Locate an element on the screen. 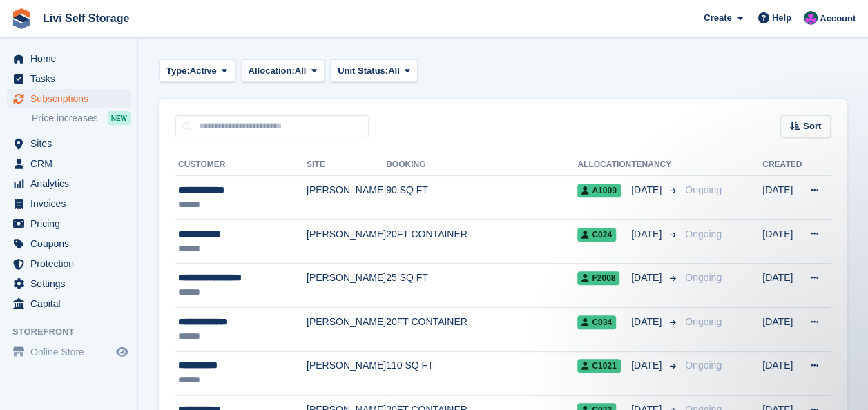 Image resolution: width=868 pixels, height=410 pixels. span: C1021 is located at coordinates (599, 366).